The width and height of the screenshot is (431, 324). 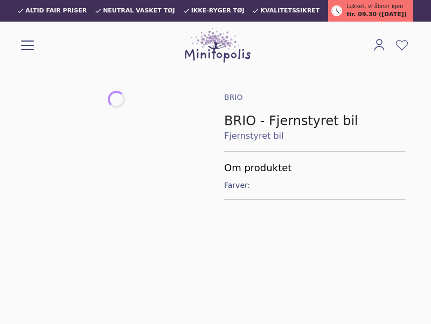 I want to click on span: Farver:, so click(x=238, y=185).